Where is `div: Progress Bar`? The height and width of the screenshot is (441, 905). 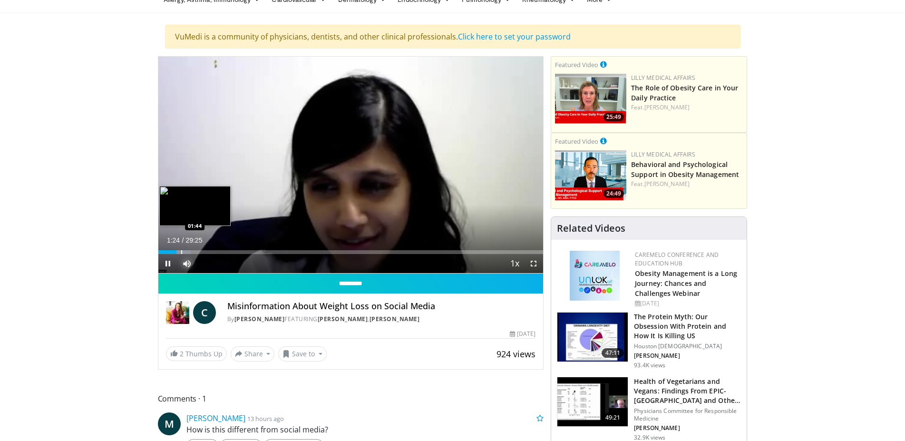 div: Progress Bar is located at coordinates (351, 252).